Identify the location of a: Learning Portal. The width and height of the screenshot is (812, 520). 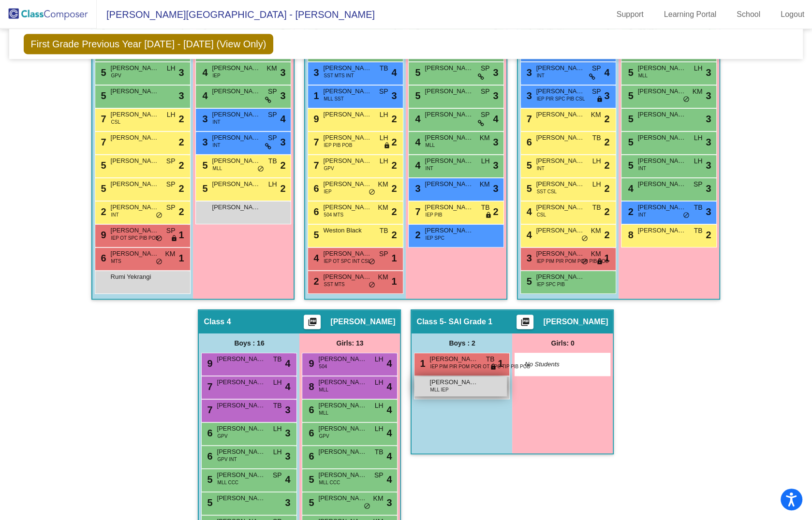
(690, 15).